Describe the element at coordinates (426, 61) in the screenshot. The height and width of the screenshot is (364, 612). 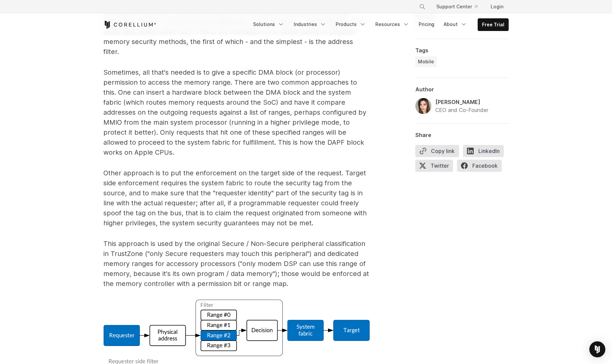
I see `a: Mobile` at that location.